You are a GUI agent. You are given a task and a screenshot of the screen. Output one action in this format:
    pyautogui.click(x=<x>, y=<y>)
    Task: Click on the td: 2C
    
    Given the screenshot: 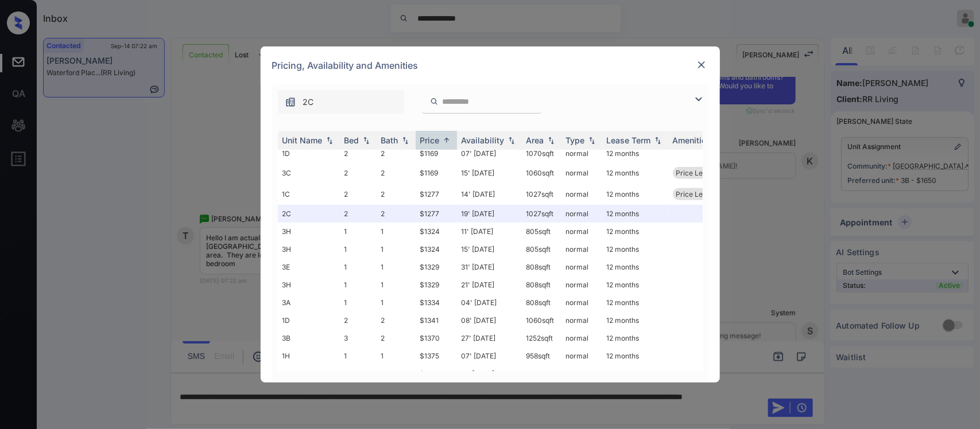 What is the action you would take?
    pyautogui.click(x=309, y=213)
    